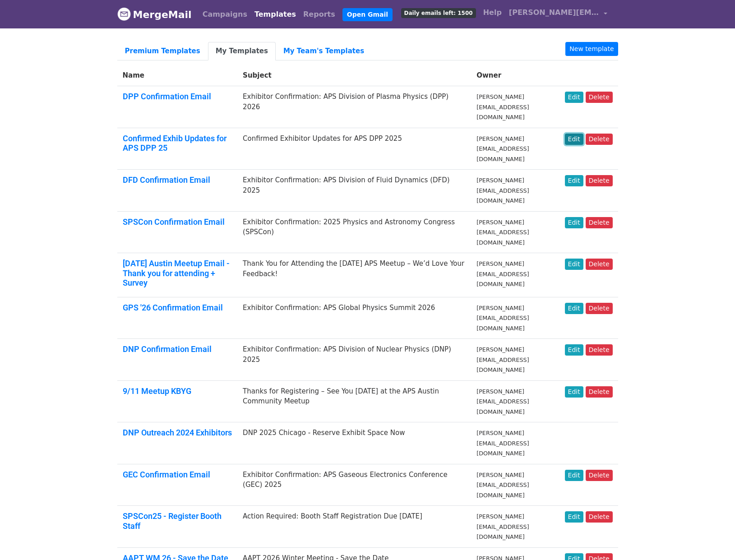  I want to click on a: DPP Confirmation Email, so click(167, 96).